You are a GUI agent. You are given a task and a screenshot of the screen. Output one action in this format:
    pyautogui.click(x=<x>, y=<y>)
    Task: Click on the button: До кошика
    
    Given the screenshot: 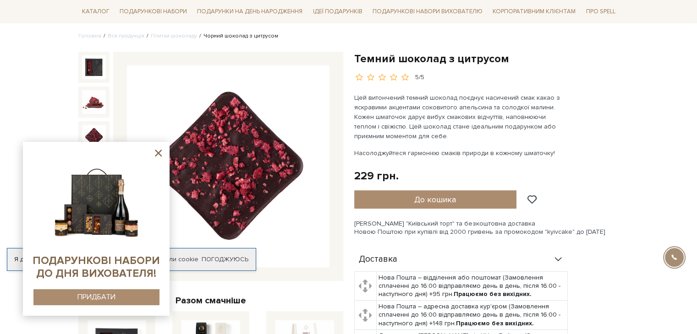 What is the action you would take?
    pyautogui.click(x=435, y=200)
    